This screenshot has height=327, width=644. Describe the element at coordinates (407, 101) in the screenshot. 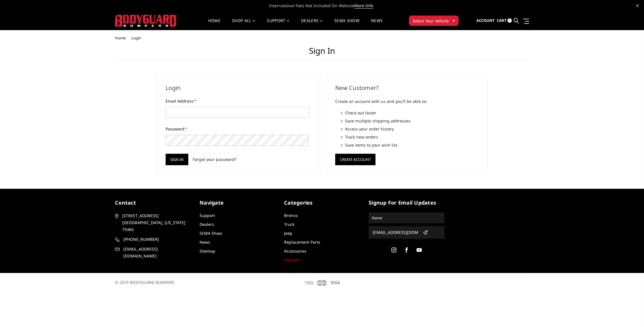

I see `p: Create an account with us and you'll be able to:` at that location.